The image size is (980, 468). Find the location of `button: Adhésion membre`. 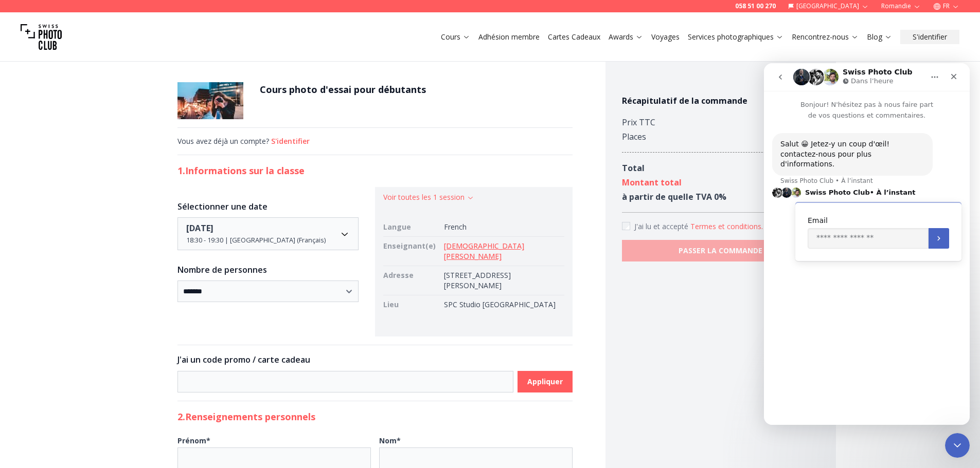

button: Adhésion membre is located at coordinates (509, 37).